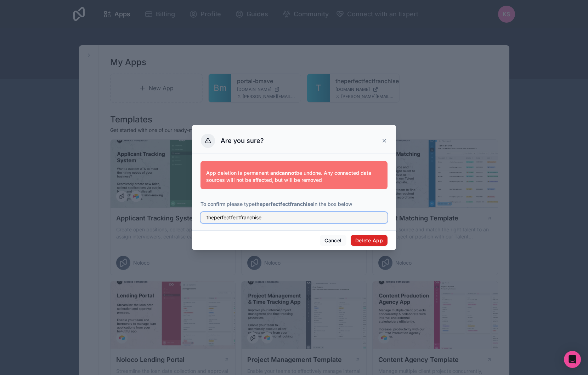 The image size is (588, 375). What do you see at coordinates (572, 359) in the screenshot?
I see `div: Open Intercom Messenger` at bounding box center [572, 359].